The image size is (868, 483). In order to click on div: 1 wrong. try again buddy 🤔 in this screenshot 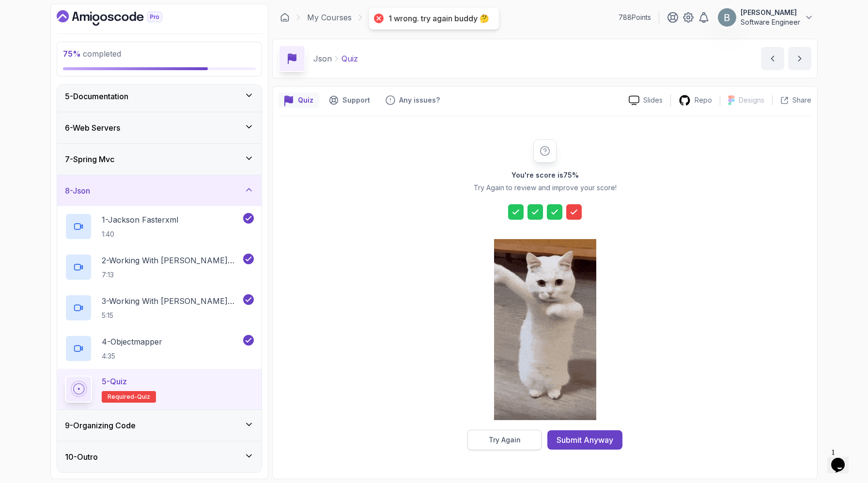, I will do `click(439, 19)`.